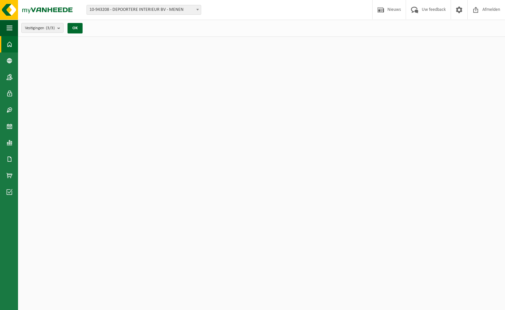 Image resolution: width=505 pixels, height=310 pixels. Describe the element at coordinates (75, 28) in the screenshot. I see `button: OK` at that location.